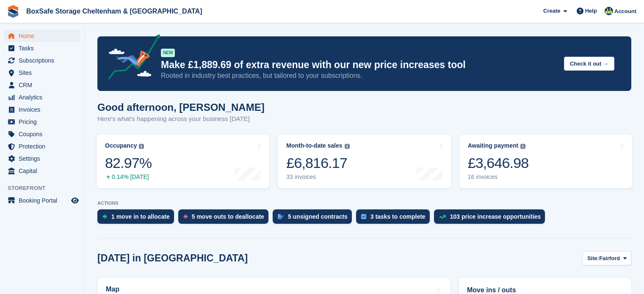 Image resolution: width=644 pixels, height=294 pixels. What do you see at coordinates (44, 73) in the screenshot?
I see `span: Sites` at bounding box center [44, 73].